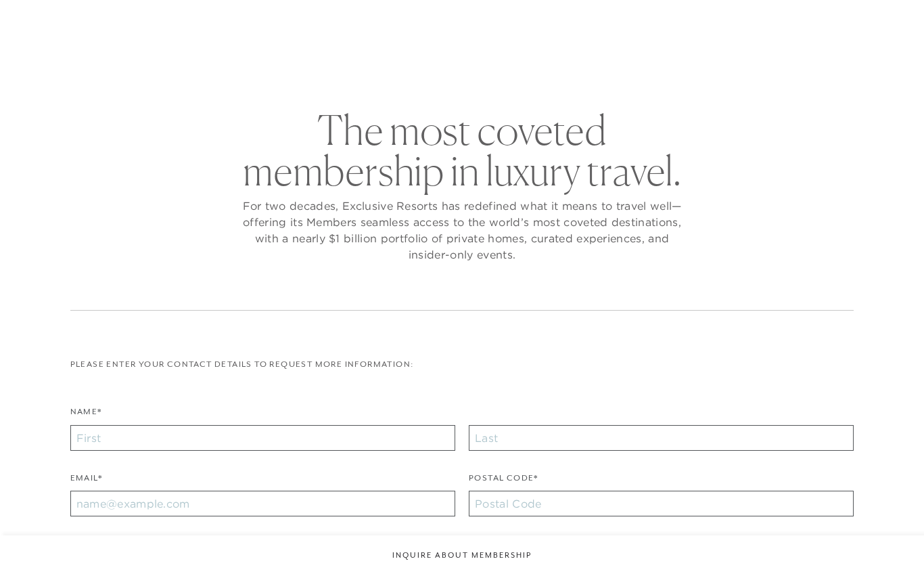 The width and height of the screenshot is (924, 576). What do you see at coordinates (462, 364) in the screenshot?
I see `p: Please enter your contact details to request more information:` at bounding box center [462, 364].